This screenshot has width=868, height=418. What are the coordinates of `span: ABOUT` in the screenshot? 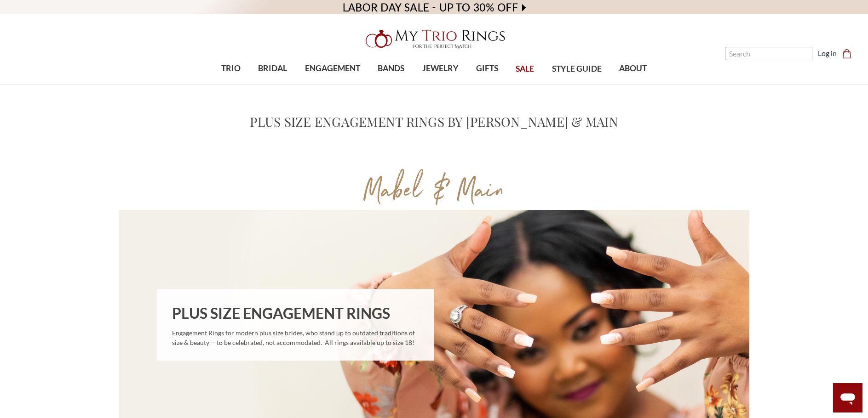 It's located at (633, 69).